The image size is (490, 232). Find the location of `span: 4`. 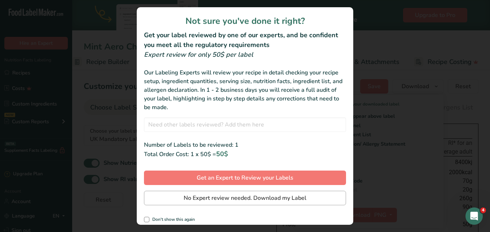

span: 4 is located at coordinates (483, 210).